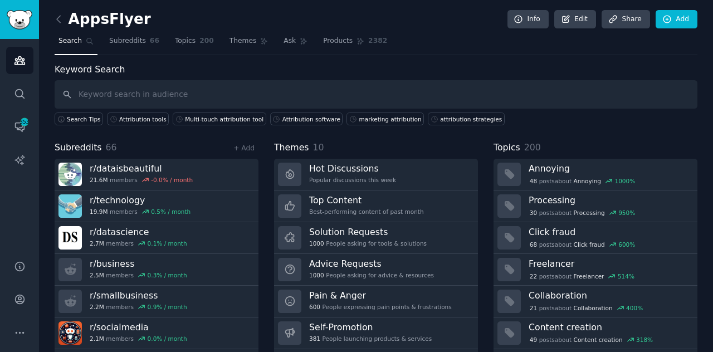  What do you see at coordinates (376, 206) in the screenshot?
I see `a: Top ContentBest-performing content of past month` at bounding box center [376, 206].